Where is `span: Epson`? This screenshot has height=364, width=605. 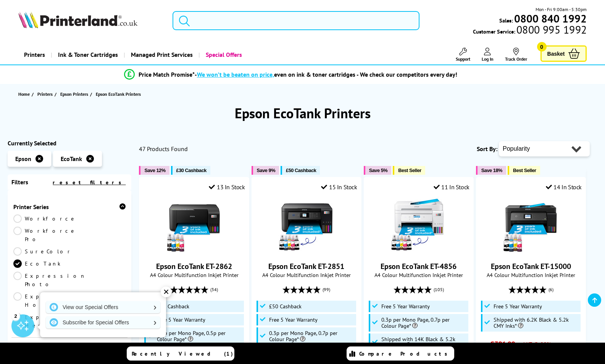
span: Epson is located at coordinates (23, 159).